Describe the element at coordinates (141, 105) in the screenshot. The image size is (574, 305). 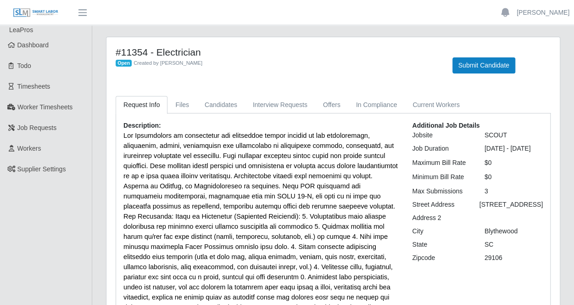
I see `a: Request Info` at that location.